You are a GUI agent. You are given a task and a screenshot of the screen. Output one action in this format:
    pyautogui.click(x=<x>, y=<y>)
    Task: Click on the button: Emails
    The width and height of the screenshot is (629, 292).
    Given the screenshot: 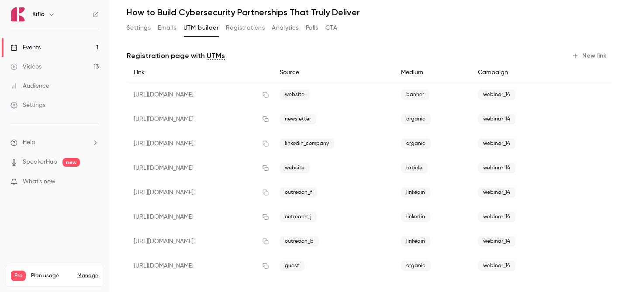 What is the action you would take?
    pyautogui.click(x=167, y=28)
    